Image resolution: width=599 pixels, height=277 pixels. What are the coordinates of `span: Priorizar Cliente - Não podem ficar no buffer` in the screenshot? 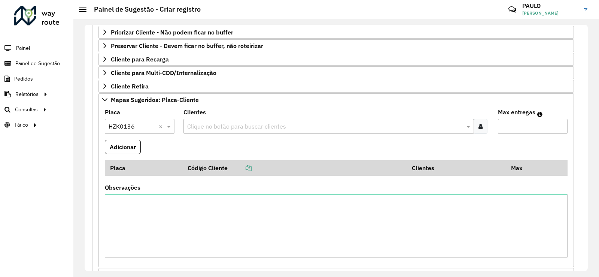 It's located at (172, 32).